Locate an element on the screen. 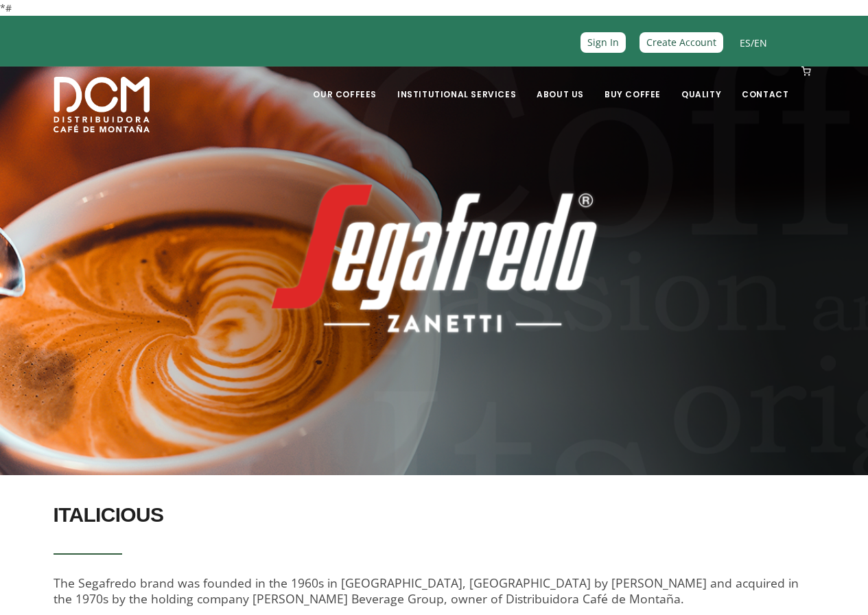 The width and height of the screenshot is (868, 615). a: Contact is located at coordinates (764, 84).